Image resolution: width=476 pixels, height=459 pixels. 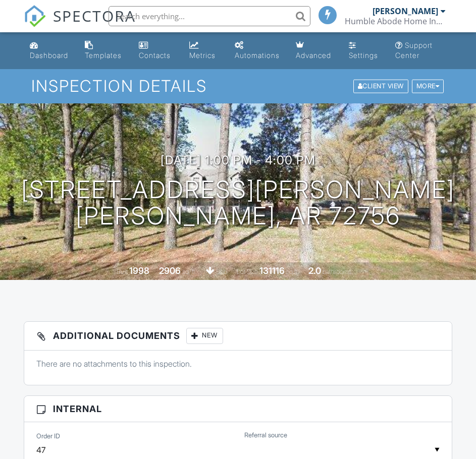 What do you see at coordinates (247, 271) in the screenshot?
I see `span: Lot Size` at bounding box center [247, 271].